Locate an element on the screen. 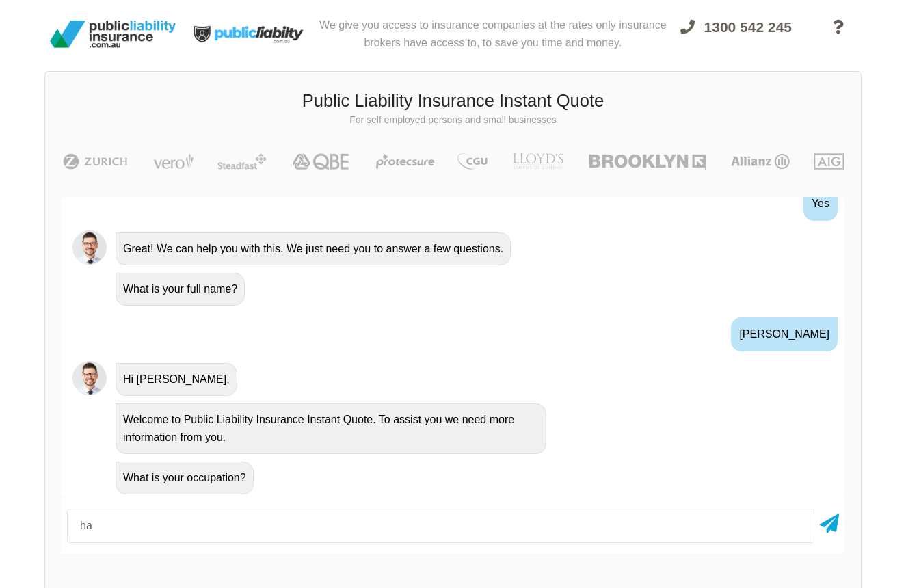 The image size is (906, 588). p: For self employed persons and small businesses is located at coordinates (453, 120).